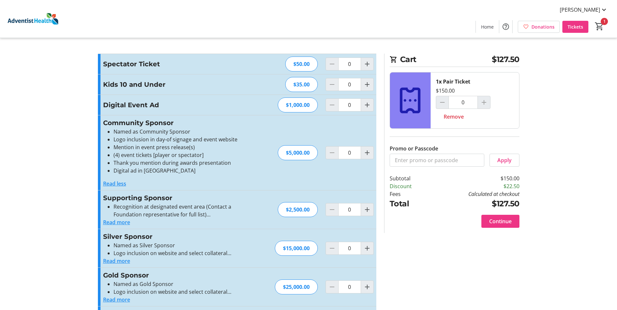 The height and width of the screenshot is (310, 617). Describe the element at coordinates (409, 179) in the screenshot. I see `td: Subtotal` at that location.